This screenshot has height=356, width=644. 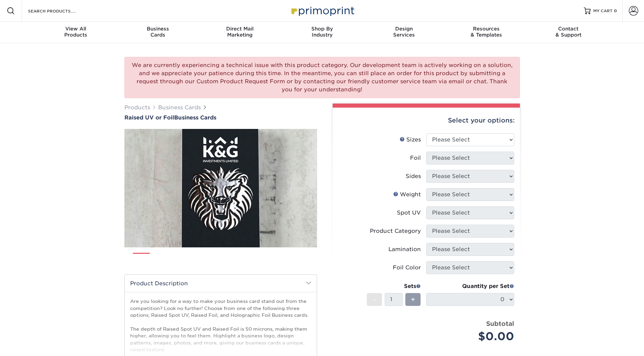 I want to click on strong: Subtotal, so click(x=500, y=323).